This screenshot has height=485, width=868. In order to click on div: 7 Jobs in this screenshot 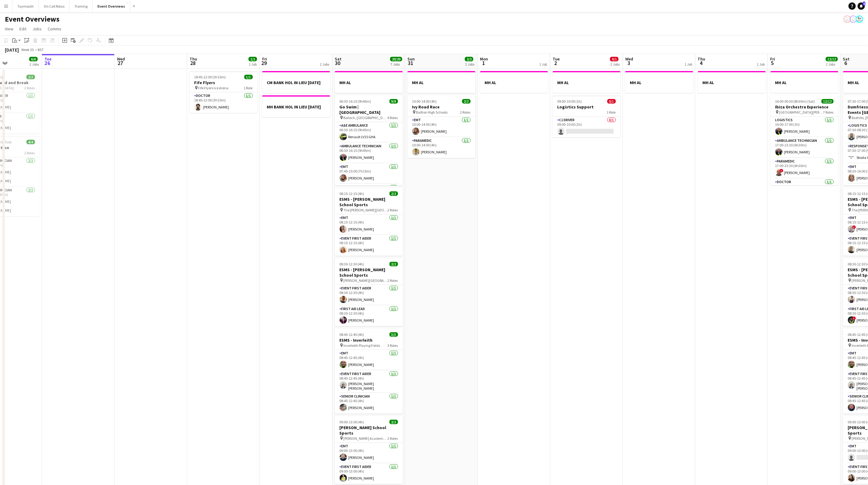, I will do `click(396, 64)`.